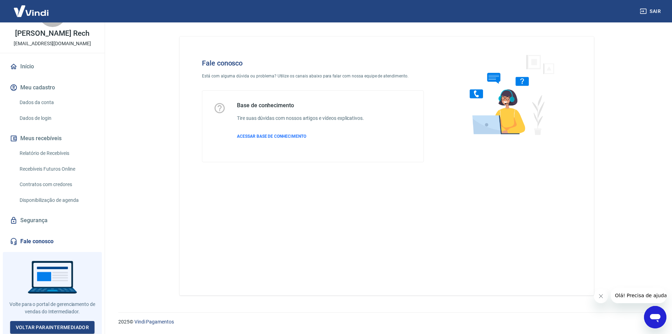 The width and height of the screenshot is (672, 334). I want to click on a: Recebíveis Futuros Online, so click(56, 169).